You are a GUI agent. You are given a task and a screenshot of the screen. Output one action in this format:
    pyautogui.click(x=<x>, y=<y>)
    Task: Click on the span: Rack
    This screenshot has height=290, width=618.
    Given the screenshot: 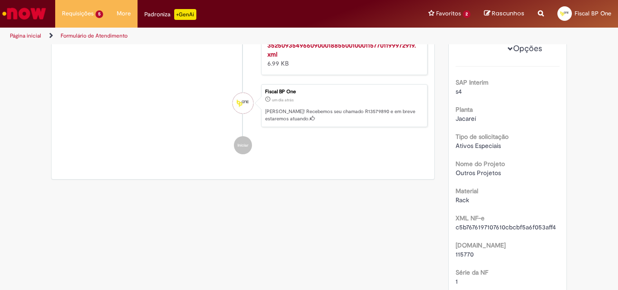 What is the action you would take?
    pyautogui.click(x=463, y=200)
    